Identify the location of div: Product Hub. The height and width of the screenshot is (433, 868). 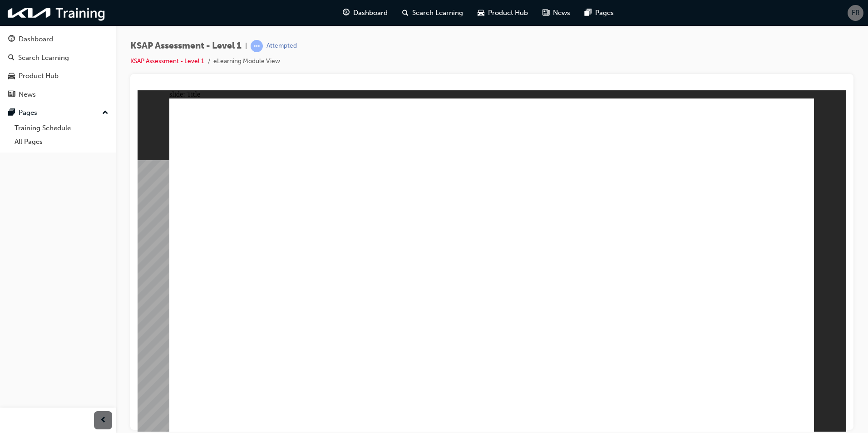
(38, 76).